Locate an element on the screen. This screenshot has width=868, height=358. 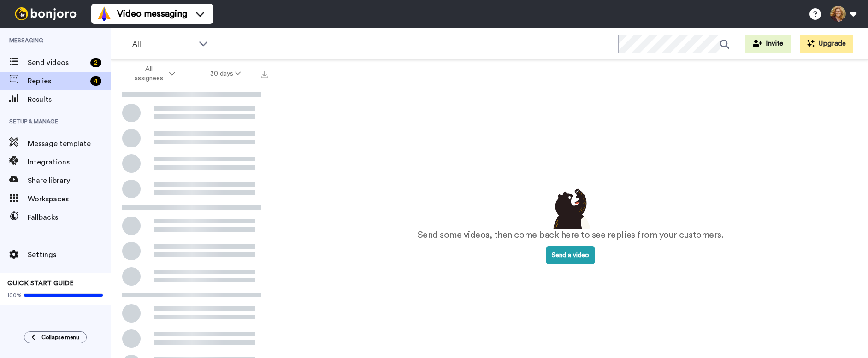
span: Replies is located at coordinates (57, 81).